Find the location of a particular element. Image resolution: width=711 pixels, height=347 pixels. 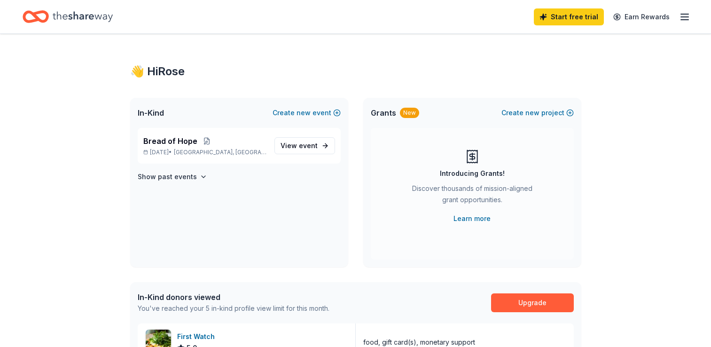

h4: Show past events is located at coordinates (167, 177).